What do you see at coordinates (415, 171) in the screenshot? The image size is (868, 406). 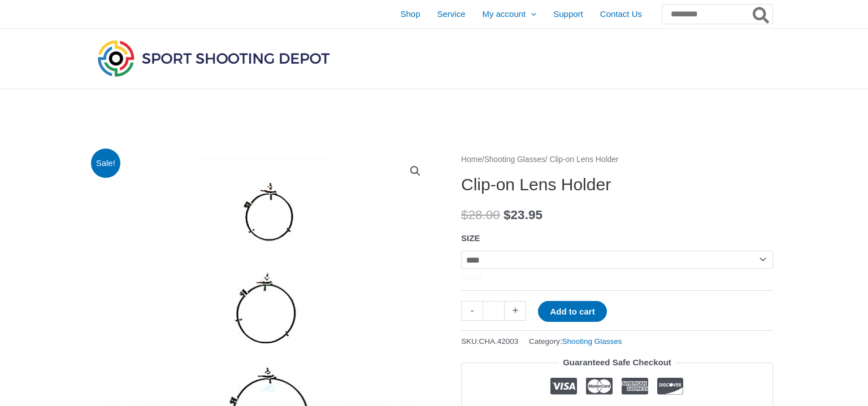 I see `a: View full-screen image gallery` at bounding box center [415, 171].